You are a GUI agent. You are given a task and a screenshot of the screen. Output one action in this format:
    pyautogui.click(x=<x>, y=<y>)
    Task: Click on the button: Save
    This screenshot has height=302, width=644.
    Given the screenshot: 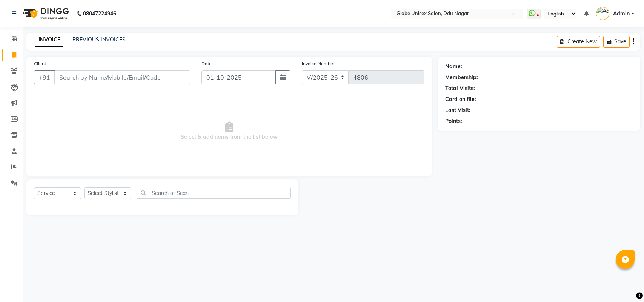 What is the action you would take?
    pyautogui.click(x=617, y=41)
    